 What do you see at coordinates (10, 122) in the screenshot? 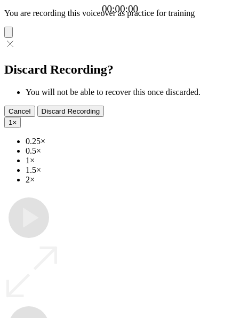
I see `span: 1` at bounding box center [10, 122].